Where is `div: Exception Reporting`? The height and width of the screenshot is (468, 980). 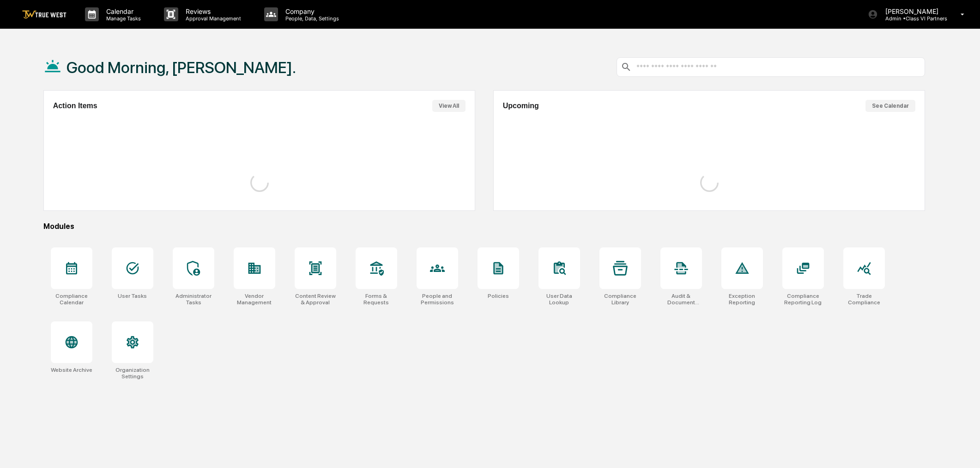 div: Exception Reporting is located at coordinates (742, 299).